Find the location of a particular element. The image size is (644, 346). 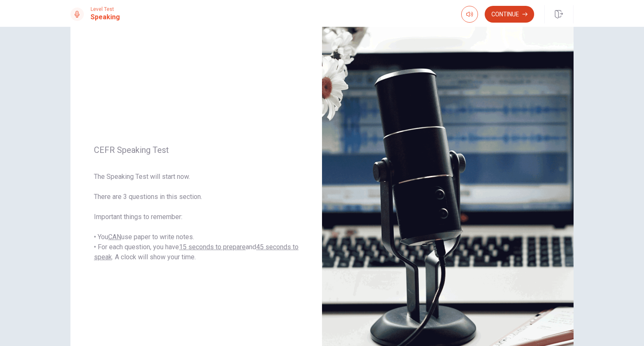

u: 15 seconds to prepare is located at coordinates (212, 247).